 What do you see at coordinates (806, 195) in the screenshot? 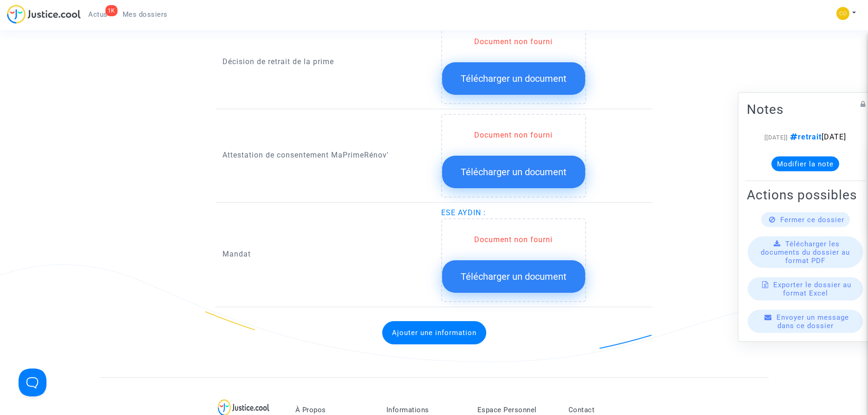
I see `h2: Actions possibles` at bounding box center [806, 195].